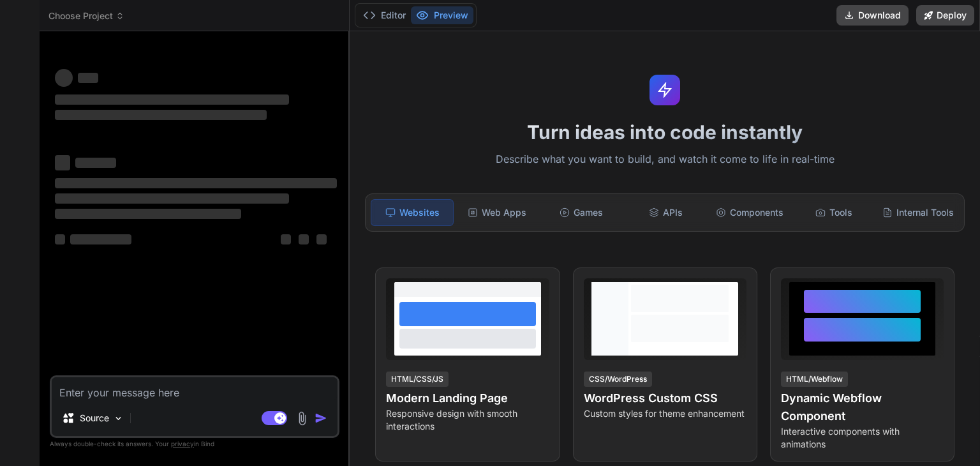  What do you see at coordinates (118, 418) in the screenshot?
I see `img: Pick Models` at bounding box center [118, 418].